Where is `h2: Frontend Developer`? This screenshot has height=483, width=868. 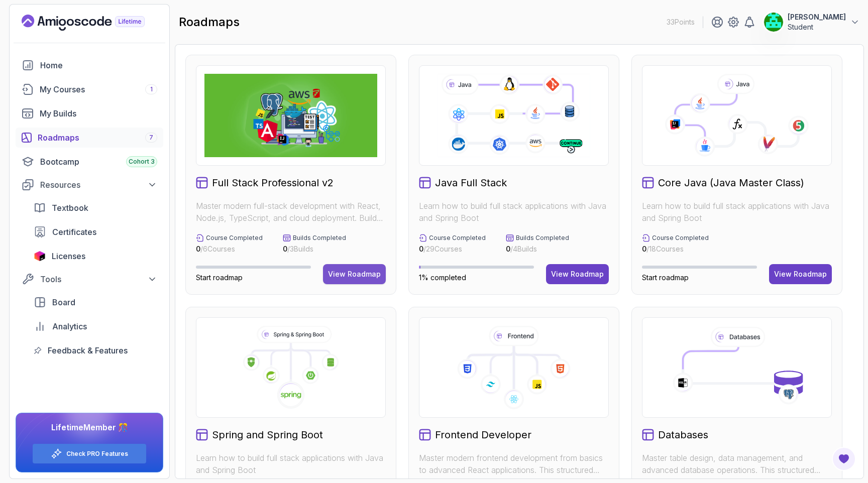 h2: Frontend Developer is located at coordinates (483, 435).